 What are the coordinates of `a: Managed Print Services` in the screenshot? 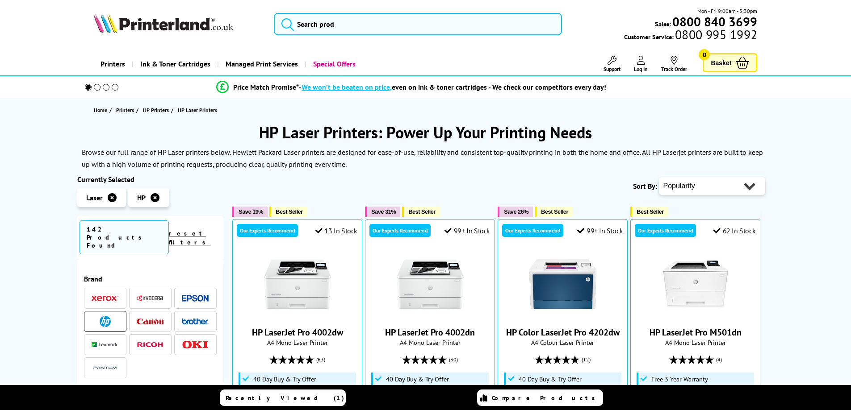 It's located at (261, 64).